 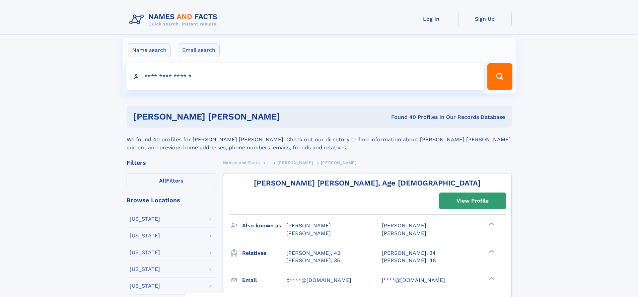 I want to click on div: Found 40 Profiles In Our Records Database, so click(x=421, y=117).